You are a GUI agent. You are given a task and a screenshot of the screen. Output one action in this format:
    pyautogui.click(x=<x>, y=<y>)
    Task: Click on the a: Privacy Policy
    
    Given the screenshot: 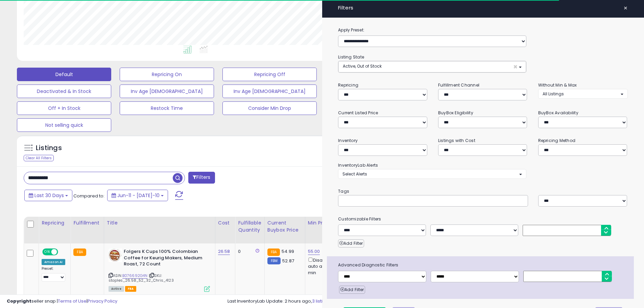 What is the action you would take?
    pyautogui.click(x=102, y=301)
    